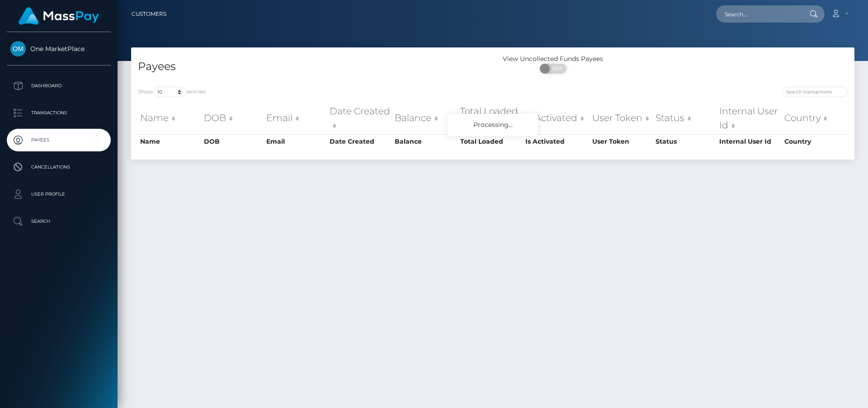  What do you see at coordinates (59, 167) in the screenshot?
I see `p: Cancellations` at bounding box center [59, 167].